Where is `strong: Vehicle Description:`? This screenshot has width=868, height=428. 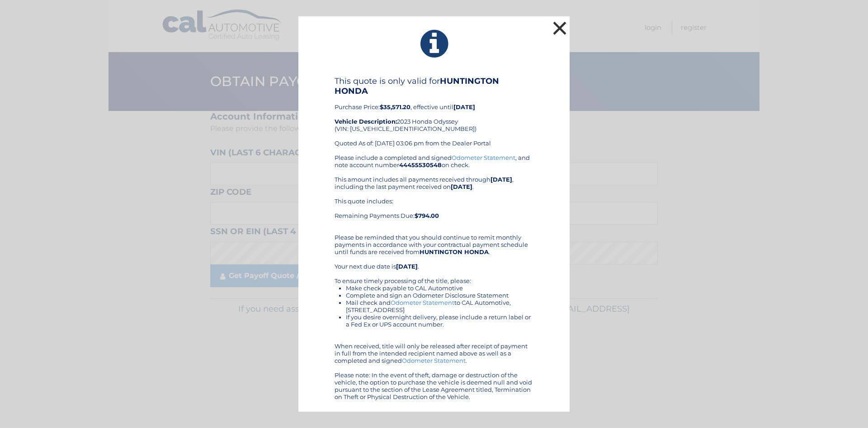
strong: Vehicle Description: is located at coordinates (366, 121).